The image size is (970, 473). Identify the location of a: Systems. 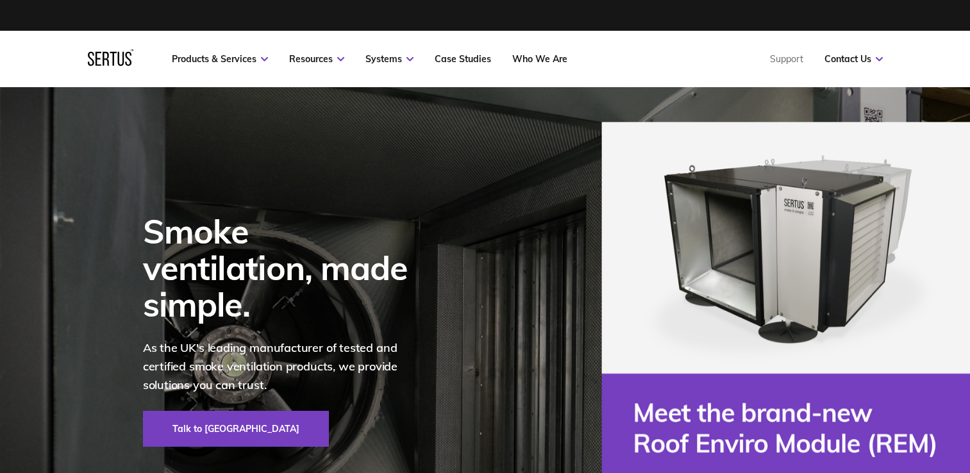
(389, 59).